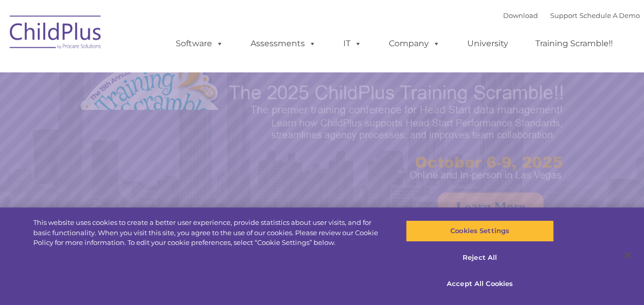 This screenshot has height=305, width=644. I want to click on button: Reject All, so click(479, 258).